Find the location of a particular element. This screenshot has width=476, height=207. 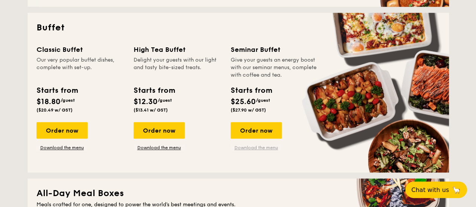

span: $18.80 is located at coordinates (49, 102).